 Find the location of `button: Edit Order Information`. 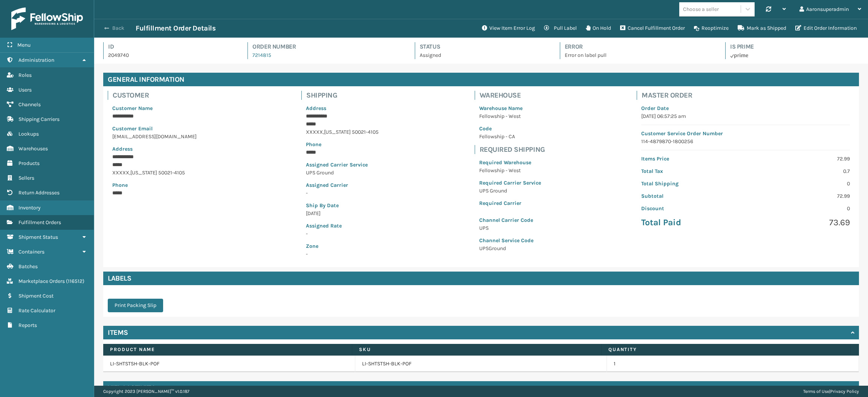

button: Edit Order Information is located at coordinates (826, 29).